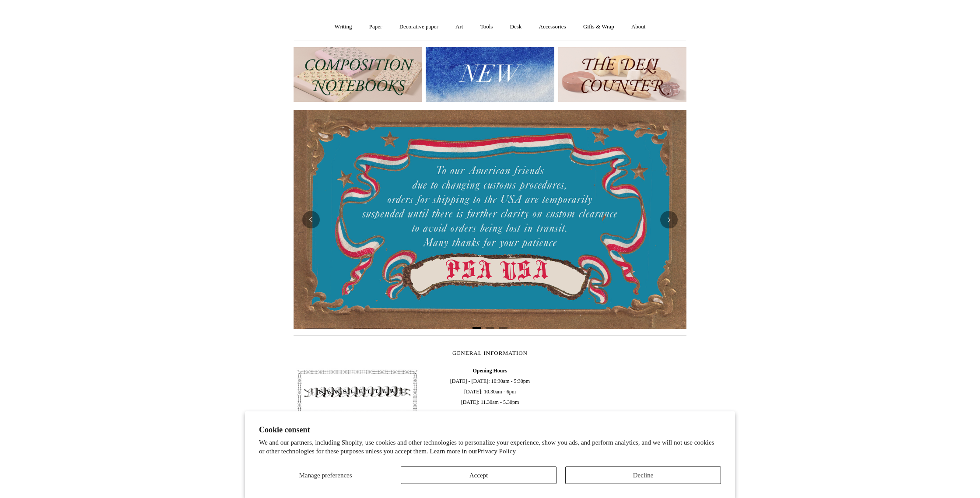 This screenshot has height=498, width=980. I want to click on p: We and our partners, including Shopify, use cookies and other technologies to personalize your ex..., so click(490, 447).